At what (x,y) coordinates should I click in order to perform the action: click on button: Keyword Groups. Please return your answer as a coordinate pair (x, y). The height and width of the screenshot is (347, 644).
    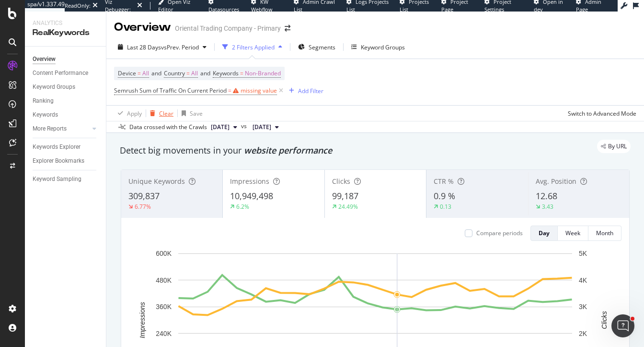
    Looking at the image, I should click on (378, 47).